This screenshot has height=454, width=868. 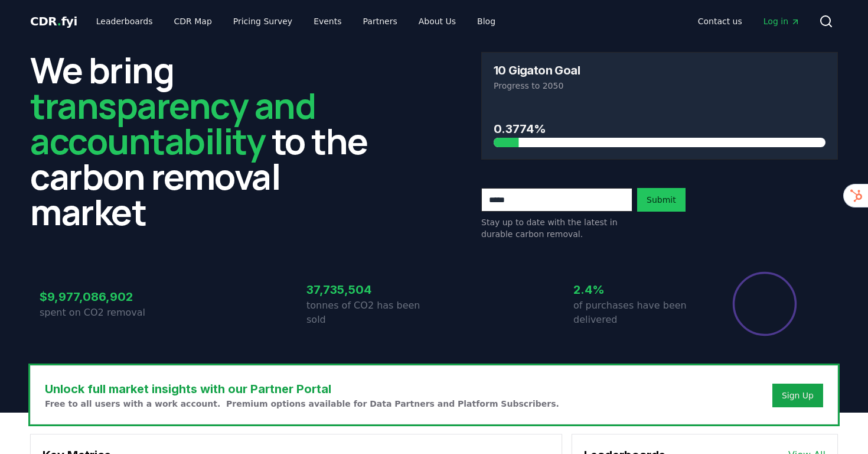 I want to click on a: About Us, so click(x=437, y=21).